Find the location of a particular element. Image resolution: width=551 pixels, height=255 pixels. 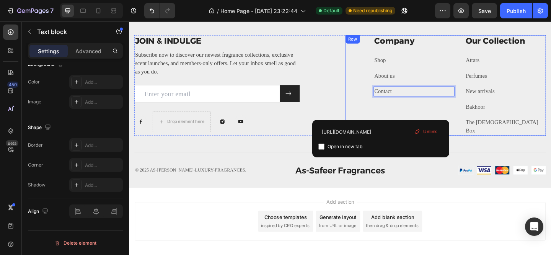

span: Open in new tab is located at coordinates (344, 146).